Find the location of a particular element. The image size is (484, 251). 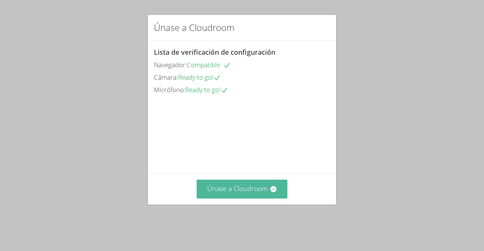

button: Únase a Cloudroom is located at coordinates (242, 189).